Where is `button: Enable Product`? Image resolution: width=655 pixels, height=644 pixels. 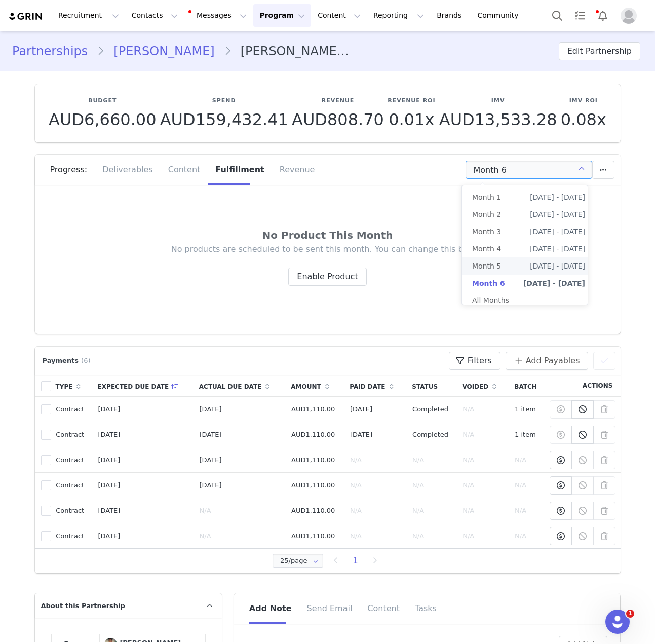 button: Enable Product is located at coordinates (327, 276).